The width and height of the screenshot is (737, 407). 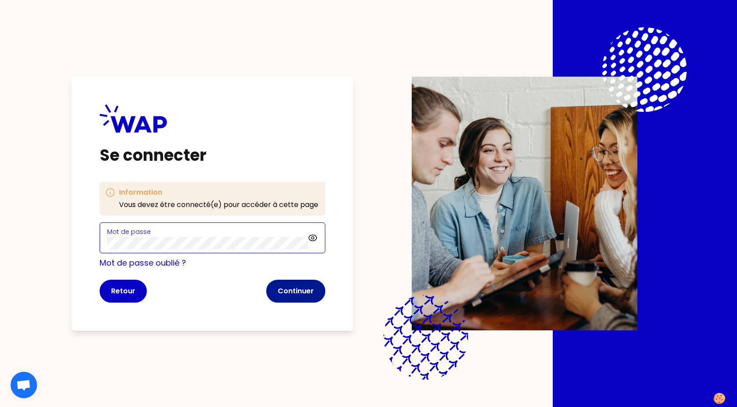 What do you see at coordinates (129, 232) in the screenshot?
I see `label: Mot de passe` at bounding box center [129, 232].